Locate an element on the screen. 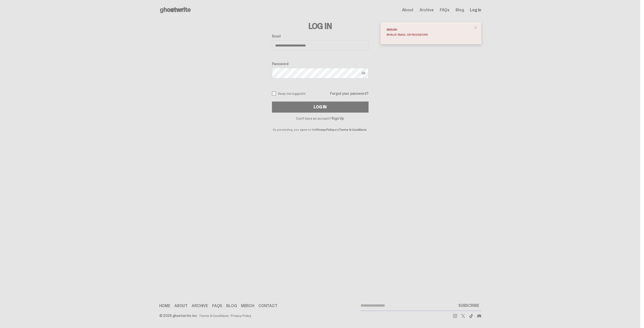 This screenshot has height=328, width=644. a: Merch is located at coordinates (248, 306).